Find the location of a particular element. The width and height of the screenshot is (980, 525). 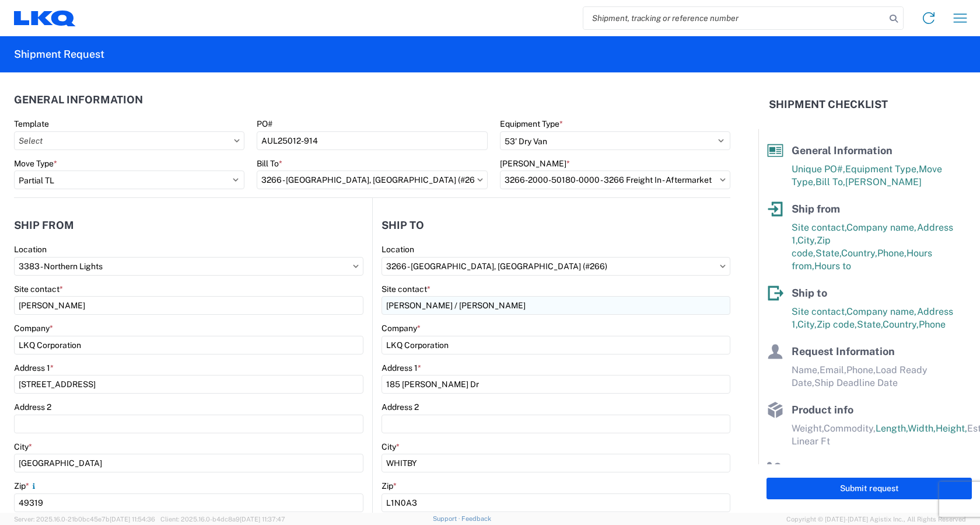

span: Request Information is located at coordinates (843, 351).